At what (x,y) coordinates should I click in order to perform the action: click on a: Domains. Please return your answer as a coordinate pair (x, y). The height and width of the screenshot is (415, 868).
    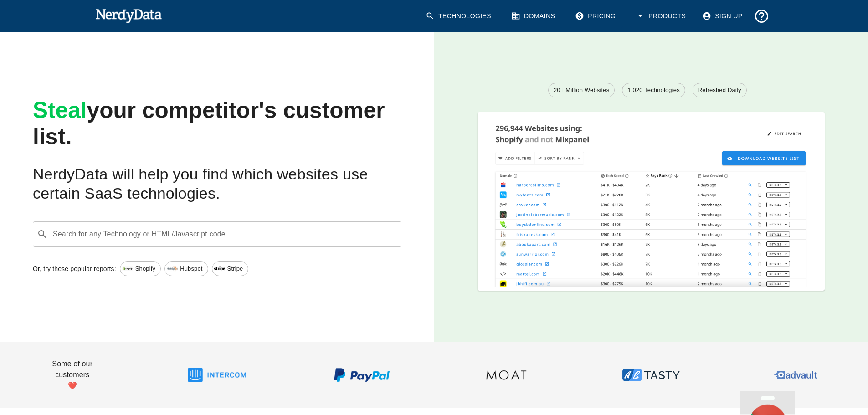
    Looking at the image, I should click on (533, 16).